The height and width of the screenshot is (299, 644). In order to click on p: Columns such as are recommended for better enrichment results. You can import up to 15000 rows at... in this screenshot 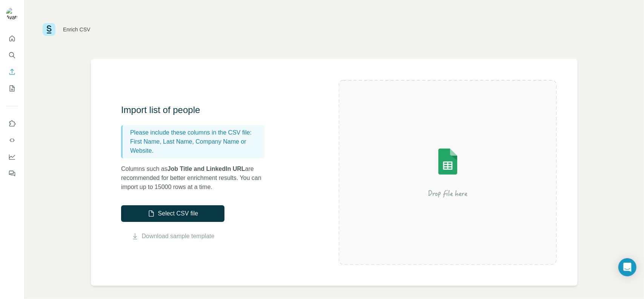, I will do `click(197, 178)`.